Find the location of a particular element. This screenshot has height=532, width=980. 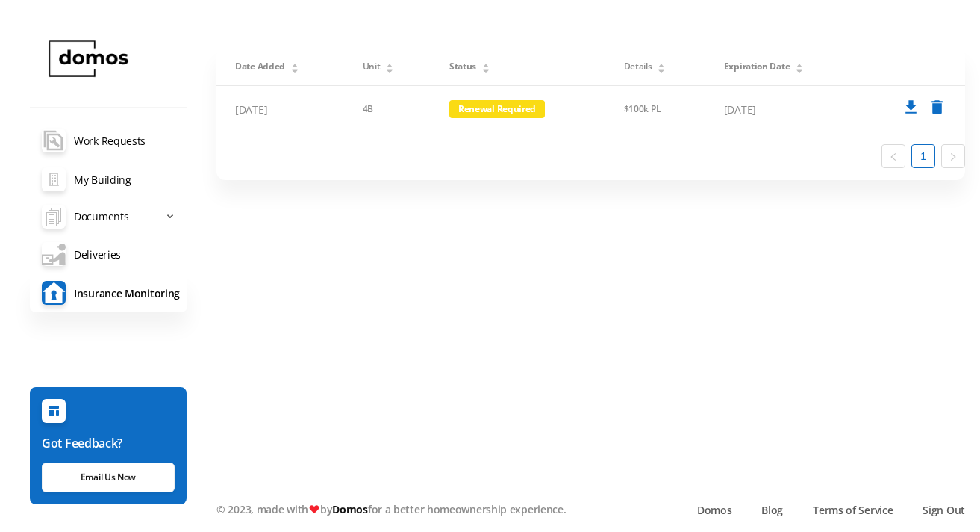

li: Previous Page is located at coordinates (894, 156).